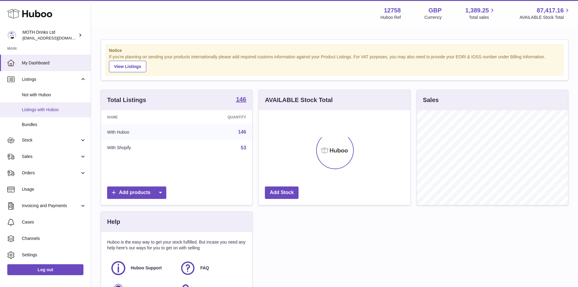 The width and height of the screenshot is (578, 287). What do you see at coordinates (545, 13) in the screenshot?
I see `a: 87,417.16 AVAILABLE Stock Total` at bounding box center [545, 13].